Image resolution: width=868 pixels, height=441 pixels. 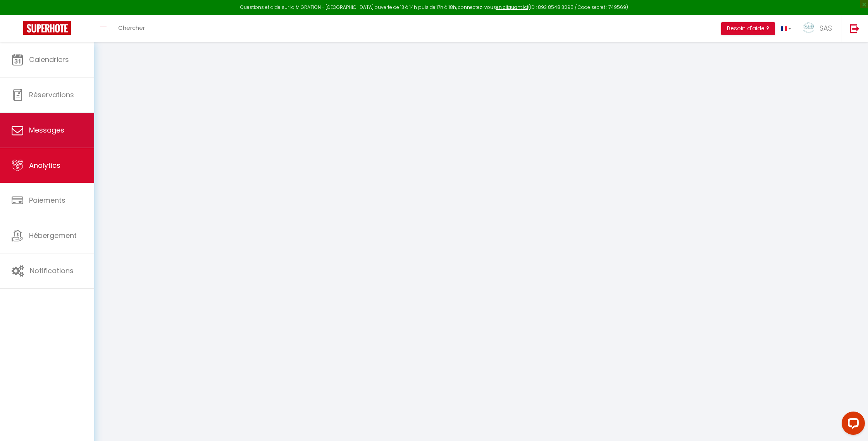 I want to click on span: Analytics, so click(x=44, y=165).